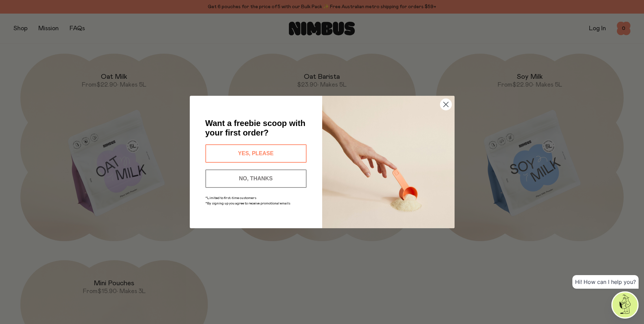 This screenshot has height=324, width=644. What do you see at coordinates (446, 104) in the screenshot?
I see `button: Close dialog` at bounding box center [446, 104].